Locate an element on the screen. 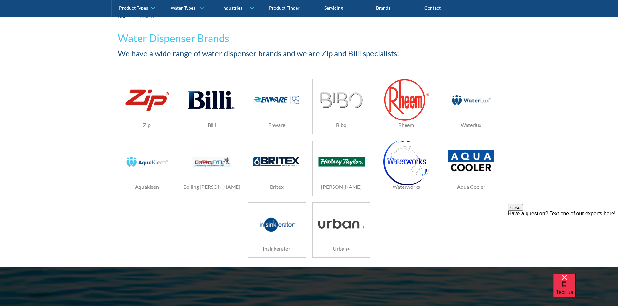  img: Britex is located at coordinates (276, 162).